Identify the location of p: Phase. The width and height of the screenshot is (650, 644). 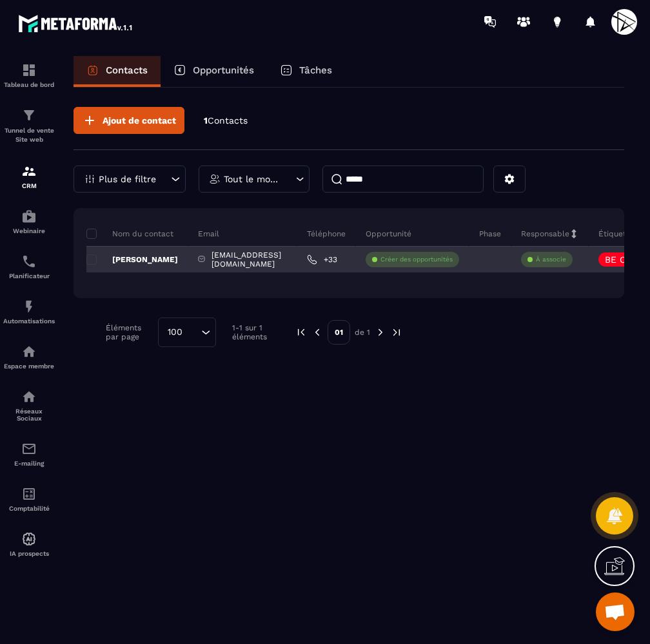
(490, 234).